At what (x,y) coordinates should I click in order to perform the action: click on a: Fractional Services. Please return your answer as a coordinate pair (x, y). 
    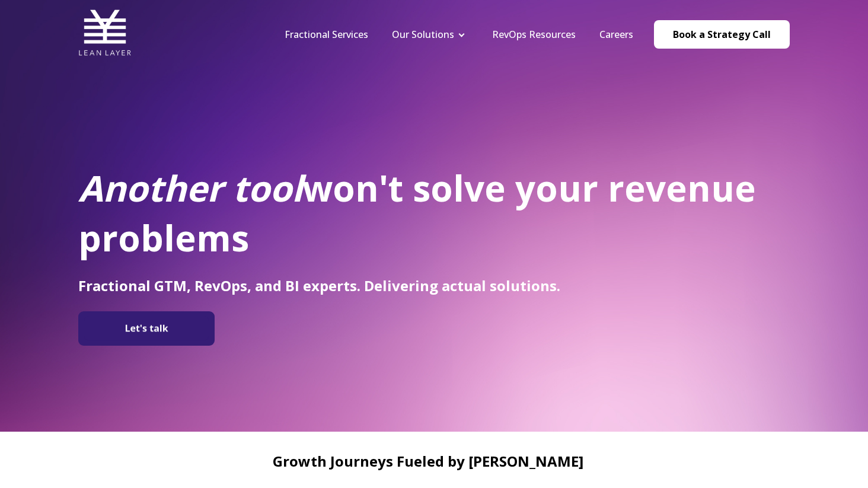
    Looking at the image, I should click on (326, 34).